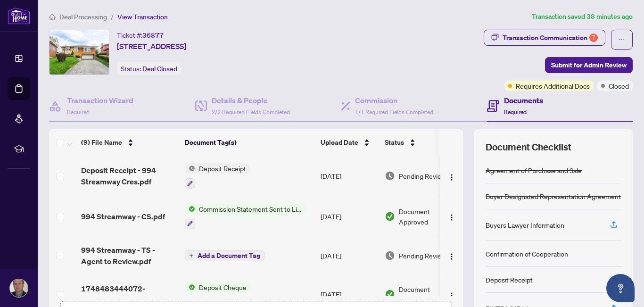  What do you see at coordinates (589, 65) in the screenshot?
I see `span: Submit for Admin Review` at bounding box center [589, 65].